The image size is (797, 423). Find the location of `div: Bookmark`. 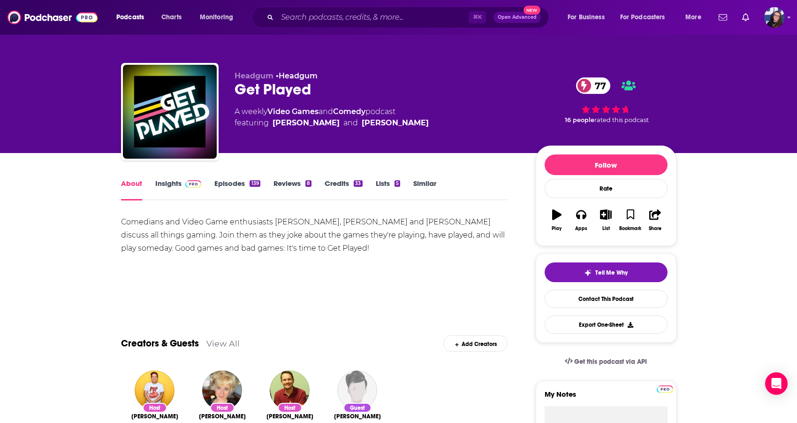

div: Bookmark is located at coordinates (630, 229).